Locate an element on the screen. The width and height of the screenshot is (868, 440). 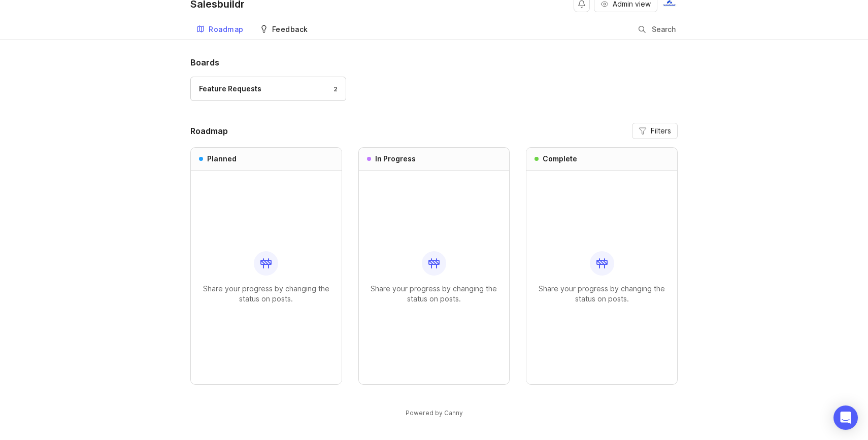
div: Feature Requests is located at coordinates (230, 89).